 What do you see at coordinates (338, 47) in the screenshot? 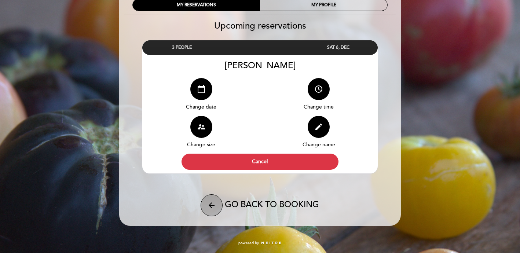
I see `div: SAT 6, DEC` at bounding box center [338, 47].